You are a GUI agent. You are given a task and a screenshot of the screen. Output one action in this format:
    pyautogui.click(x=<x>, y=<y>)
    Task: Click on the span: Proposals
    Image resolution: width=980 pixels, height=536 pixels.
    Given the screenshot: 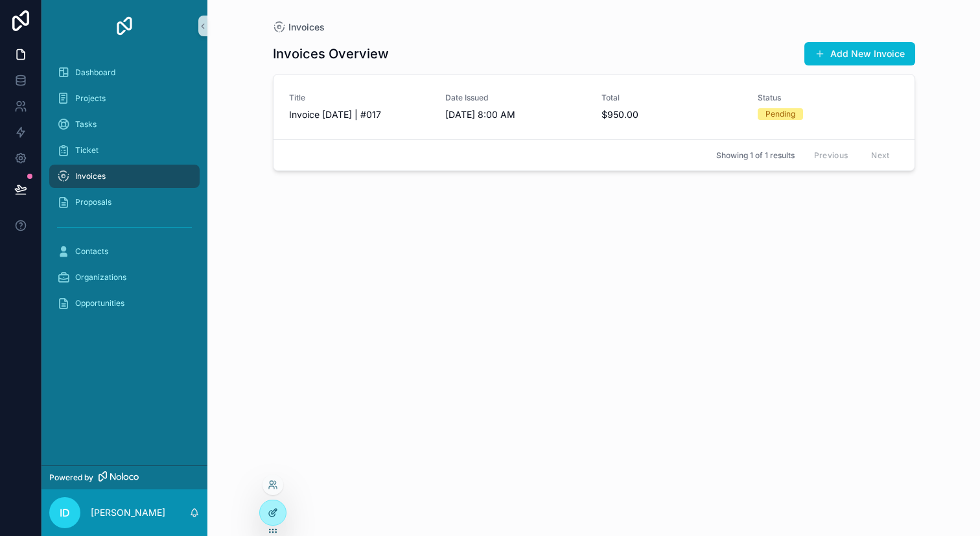 What is the action you would take?
    pyautogui.click(x=94, y=202)
    